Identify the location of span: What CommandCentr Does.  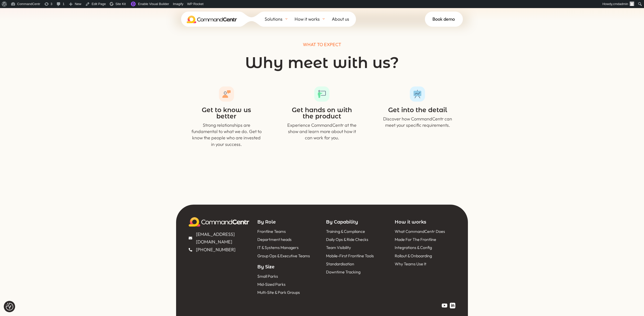
(419, 231).